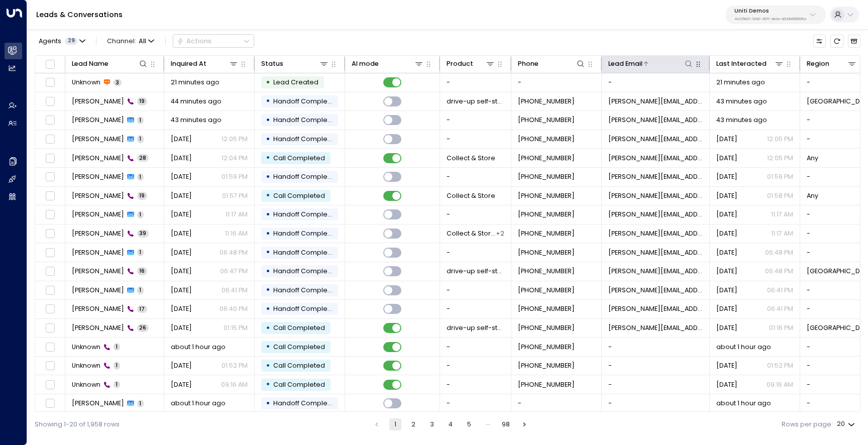 This screenshot has height=445, width=868. What do you see at coordinates (471, 64) in the screenshot?
I see `div: Product` at bounding box center [471, 64].